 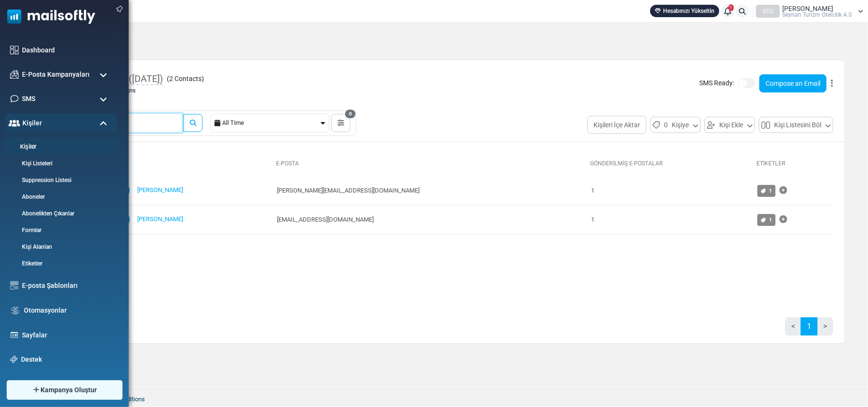 I want to click on button: Kişileri İçe Aktar, so click(x=617, y=125).